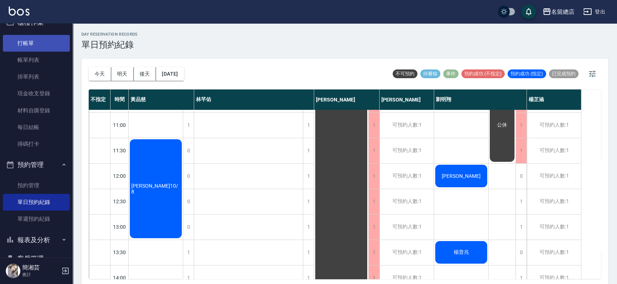 The height and width of the screenshot is (284, 617). What do you see at coordinates (36, 43) in the screenshot?
I see `a: 打帳單` at bounding box center [36, 43].